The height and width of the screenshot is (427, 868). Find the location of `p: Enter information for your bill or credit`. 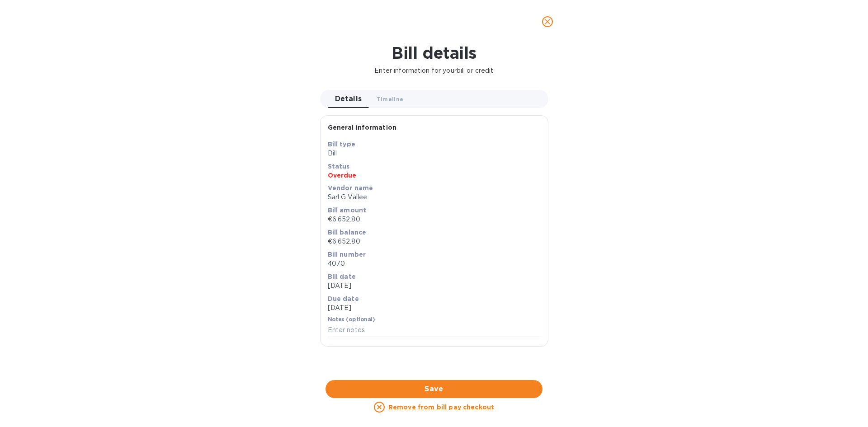

p: Enter information for your bill or credit is located at coordinates (434, 70).